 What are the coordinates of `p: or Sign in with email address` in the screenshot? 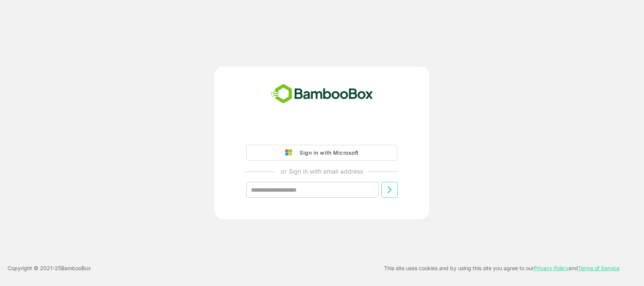 It's located at (322, 171).